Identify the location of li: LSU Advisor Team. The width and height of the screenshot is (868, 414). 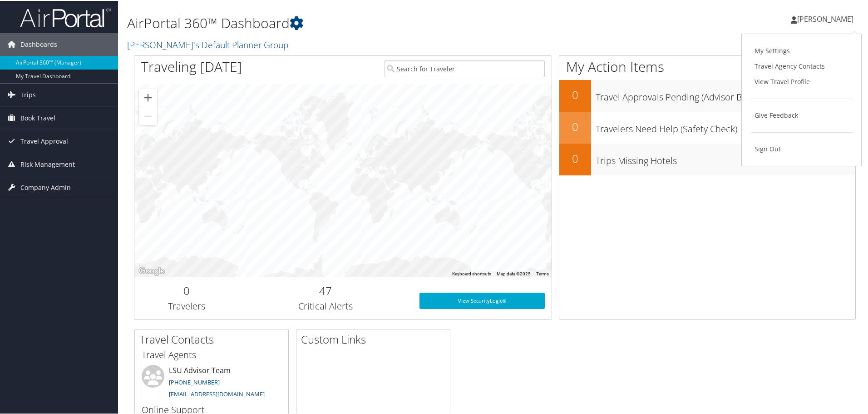
(212, 383).